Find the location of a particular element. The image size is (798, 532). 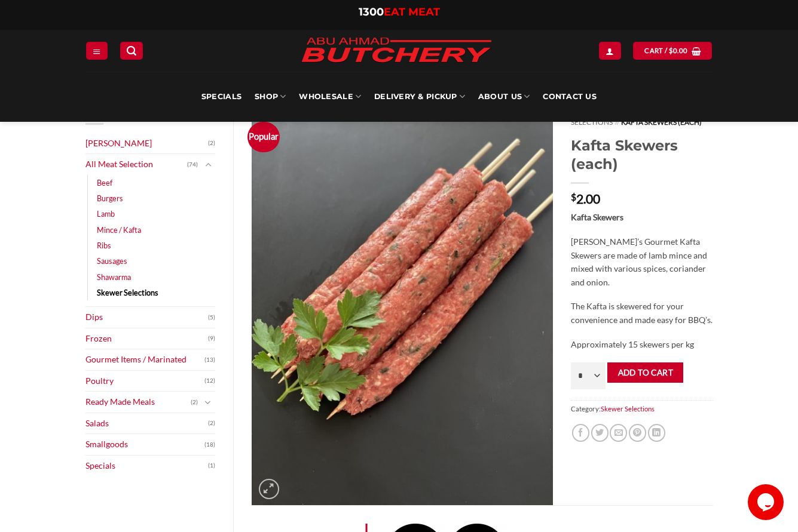

p: The Kafta is skewered for your convenience and made easy for BBQ’s. is located at coordinates (641, 313).